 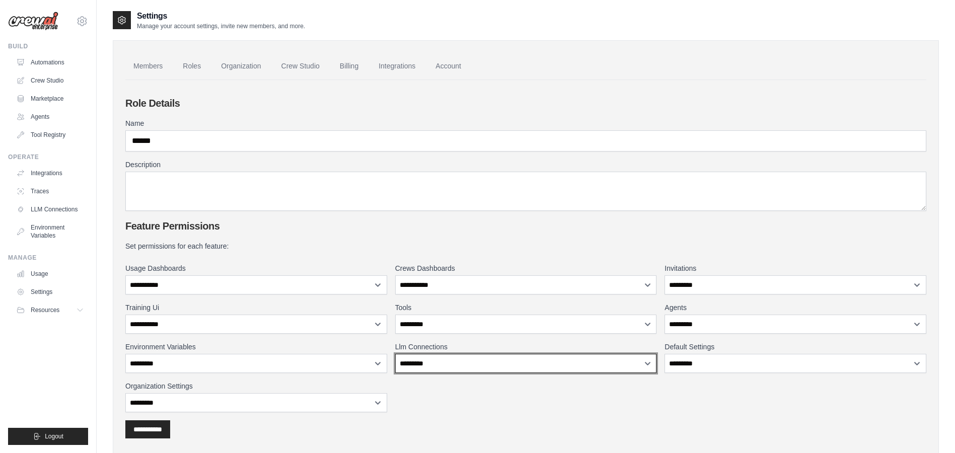 What do you see at coordinates (50, 292) in the screenshot?
I see `a: Settings` at bounding box center [50, 292].